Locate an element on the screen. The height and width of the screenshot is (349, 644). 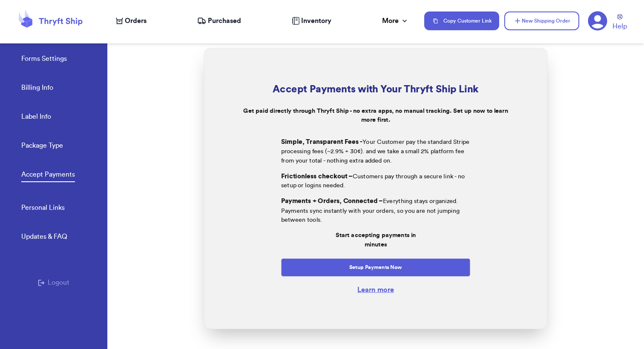
a: Forms Settings is located at coordinates (44, 59).